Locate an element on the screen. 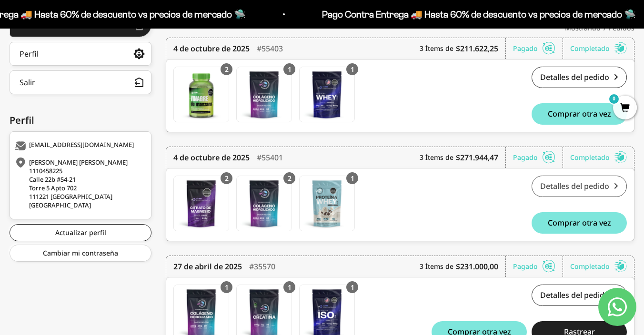  img: Translation missing: es.Proteína Whey - Cookies & Cream / 2 libras (910g) is located at coordinates (327, 203).